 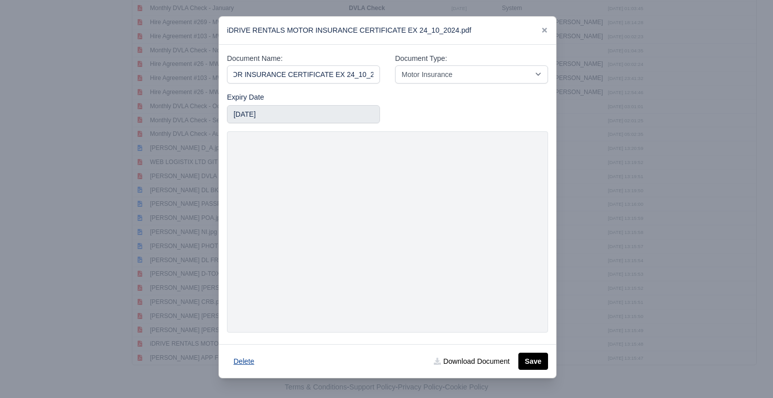 I want to click on label: Expiry Date, so click(x=246, y=97).